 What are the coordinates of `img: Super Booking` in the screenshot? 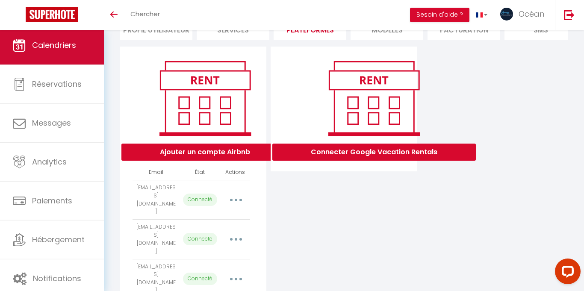 It's located at (52, 14).